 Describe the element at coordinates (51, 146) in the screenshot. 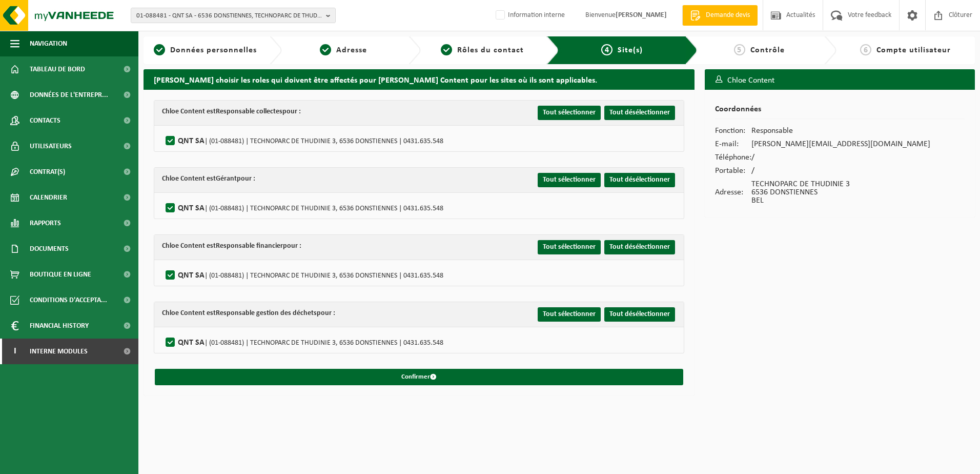

I see `span: Utilisateurs` at that location.